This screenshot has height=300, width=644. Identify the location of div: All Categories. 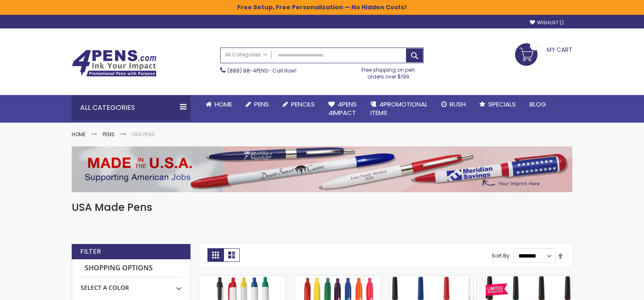
(131, 107).